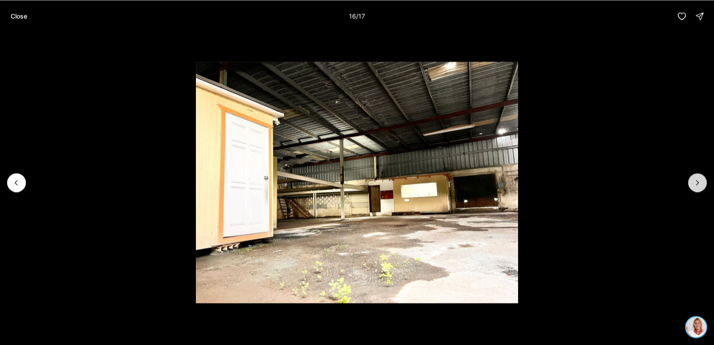 The width and height of the screenshot is (714, 345). I want to click on img: 527b0b8b-e05e-4919-af49-c08c181a4cb2.jpeg, so click(16, 16).